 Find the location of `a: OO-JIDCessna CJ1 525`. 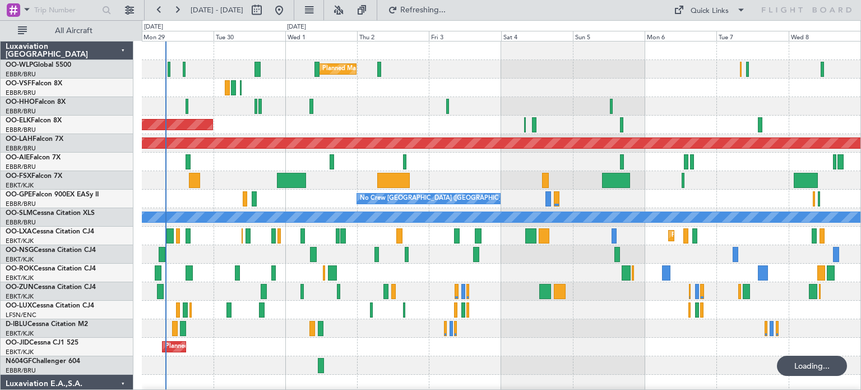

a: OO-JIDCessna CJ1 525 is located at coordinates (42, 342).